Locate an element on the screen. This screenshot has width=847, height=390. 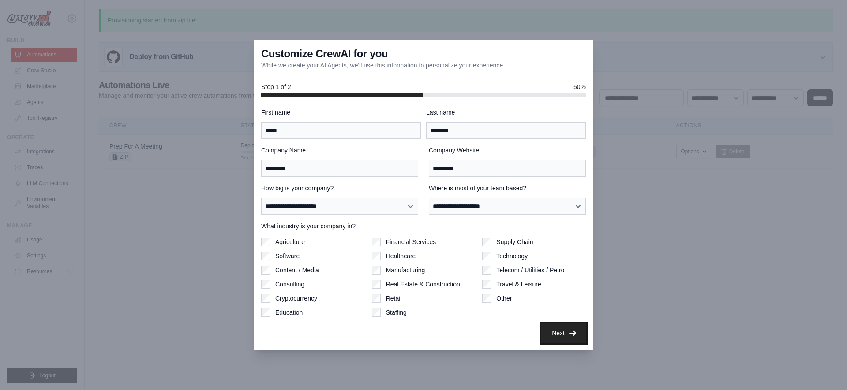
label: Education is located at coordinates (289, 313).